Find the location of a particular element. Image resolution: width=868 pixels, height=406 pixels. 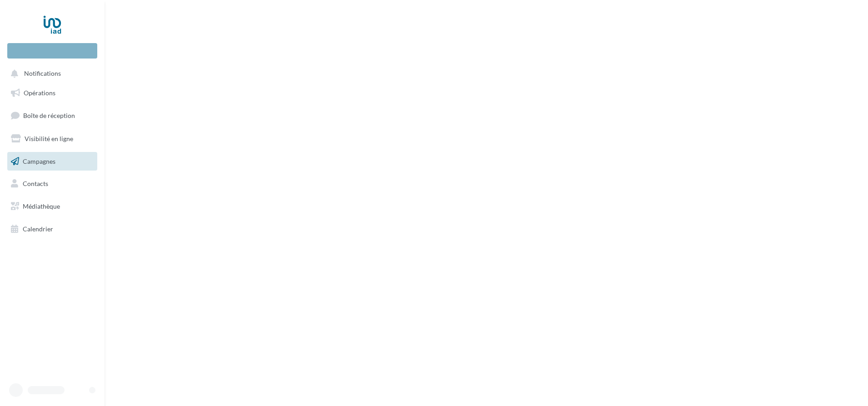

a: Campagnes is located at coordinates (53, 161).